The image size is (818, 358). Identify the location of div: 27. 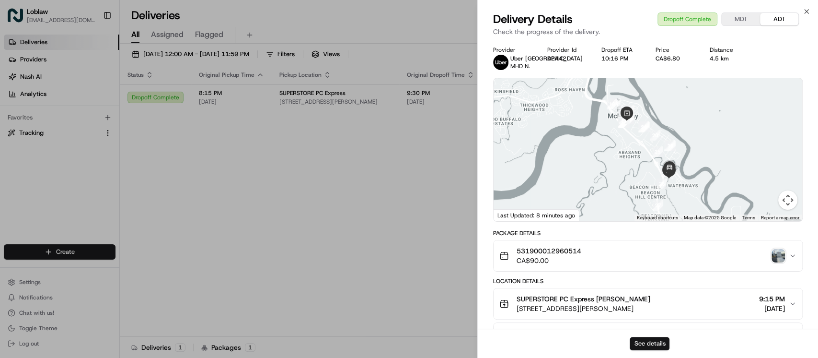
(658, 205).